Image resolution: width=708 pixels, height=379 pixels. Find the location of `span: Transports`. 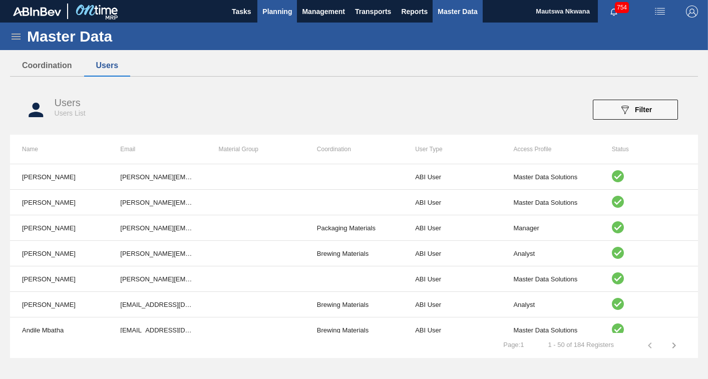

span: Transports is located at coordinates (373, 12).